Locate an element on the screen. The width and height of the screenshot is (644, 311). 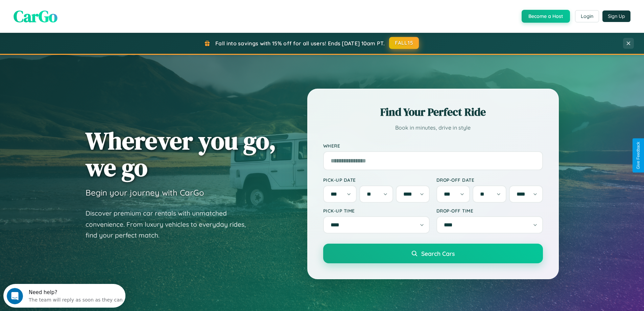
button: FALL15 is located at coordinates (405, 42).